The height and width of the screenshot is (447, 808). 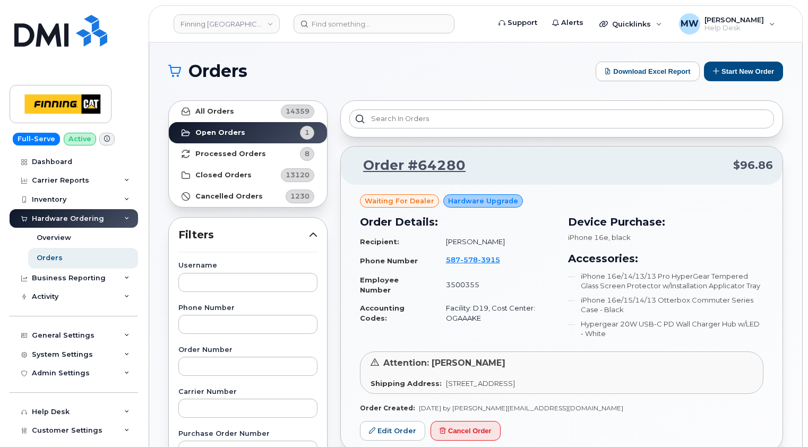 I want to click on strong: Phone Number, so click(x=389, y=261).